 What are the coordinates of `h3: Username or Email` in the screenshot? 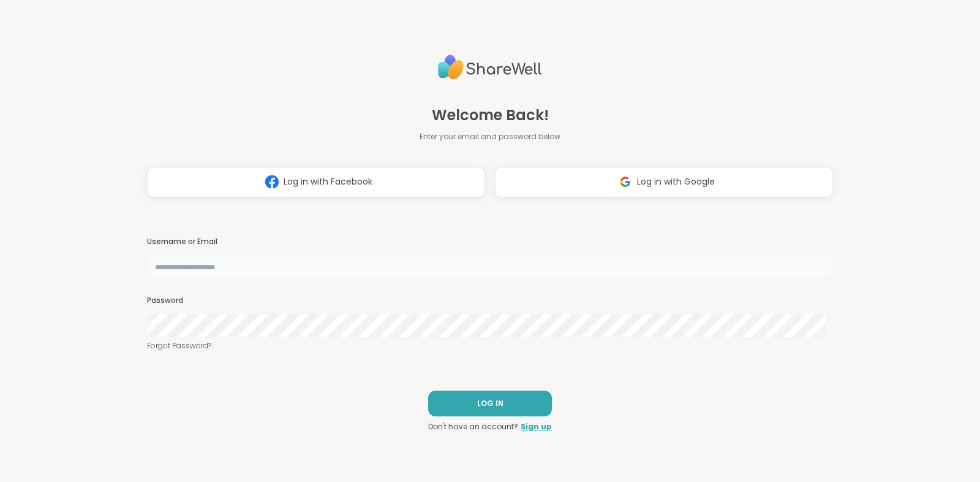 It's located at (490, 242).